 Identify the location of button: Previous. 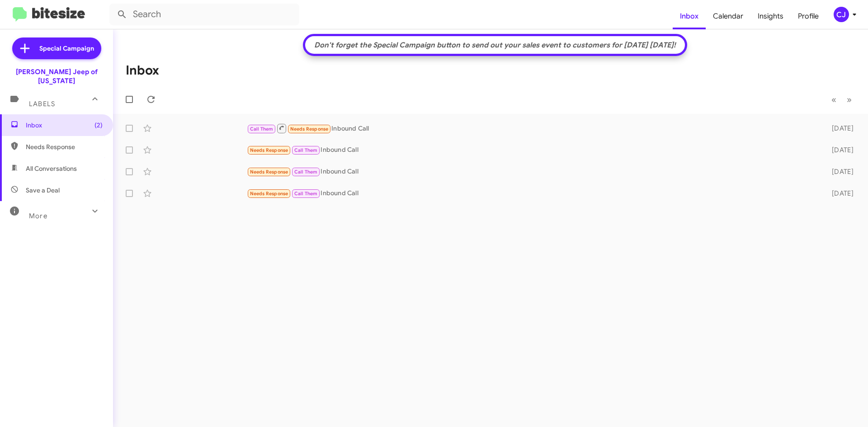
(834, 100).